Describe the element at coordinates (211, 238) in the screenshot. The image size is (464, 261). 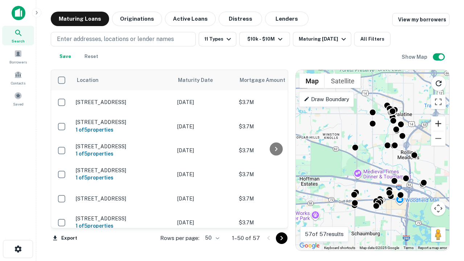
I see `div: 50` at that location.